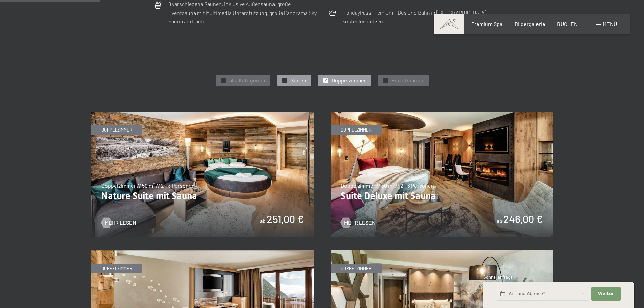  What do you see at coordinates (349, 80) in the screenshot?
I see `span: Doppelzimmer` at bounding box center [349, 80].